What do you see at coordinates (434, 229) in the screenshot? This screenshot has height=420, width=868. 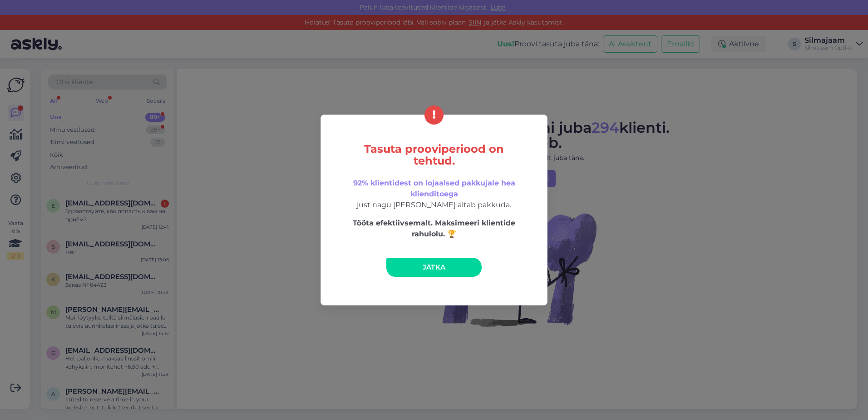 I see `p: Tööta efektiivsemalt. Maksimeeri klientide rahulolu. 🏆` at bounding box center [434, 229].